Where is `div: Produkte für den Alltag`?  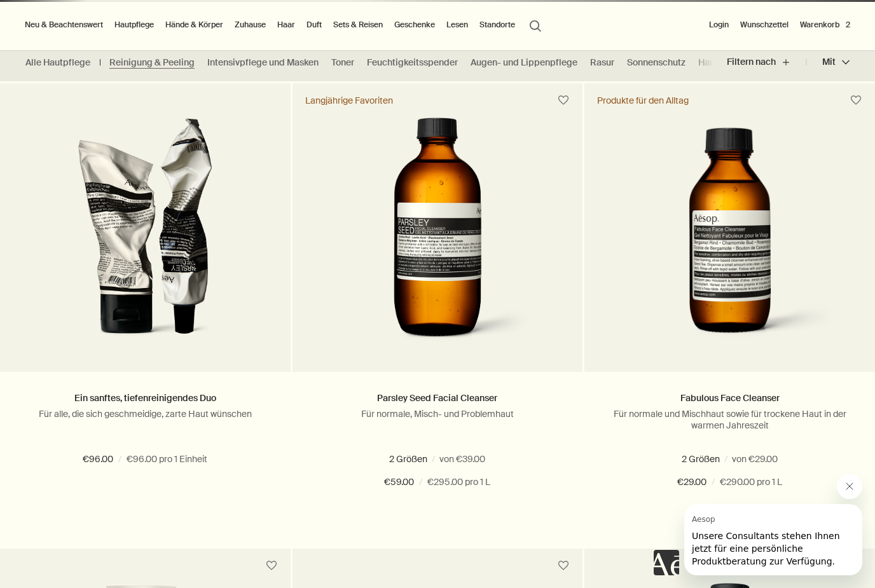 div: Produkte für den Alltag is located at coordinates (643, 100).